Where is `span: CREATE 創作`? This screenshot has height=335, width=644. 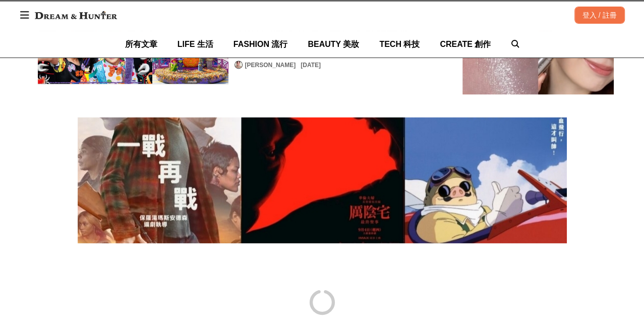 span: CREATE 創作 is located at coordinates (465, 44).